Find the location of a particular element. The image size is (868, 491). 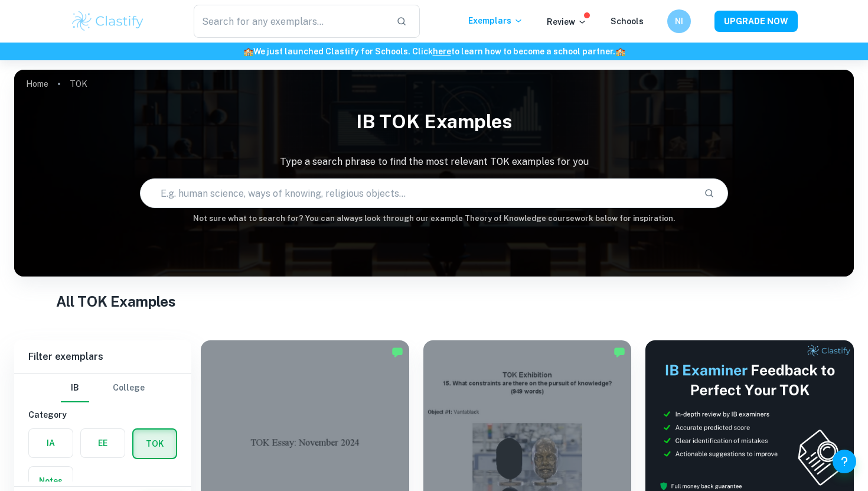

h6: Category is located at coordinates (103, 415).